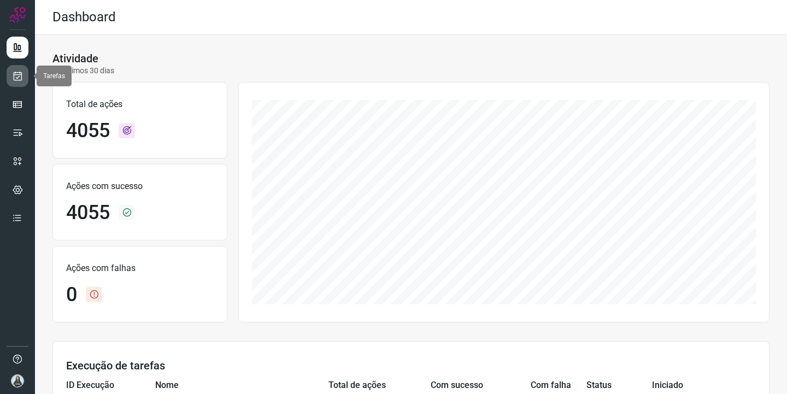 Image resolution: width=787 pixels, height=394 pixels. I want to click on img: Logo, so click(17, 15).